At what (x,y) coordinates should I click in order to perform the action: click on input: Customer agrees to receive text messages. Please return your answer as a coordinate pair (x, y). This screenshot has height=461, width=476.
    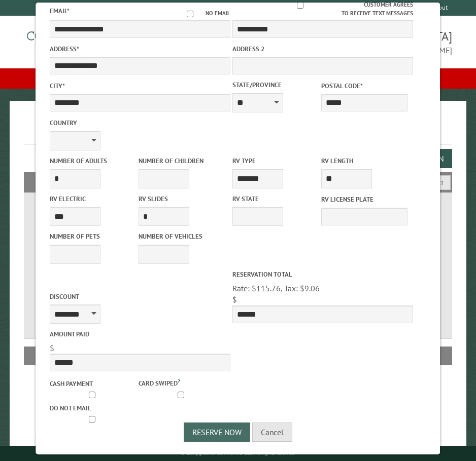
    Looking at the image, I should click on (300, 5).